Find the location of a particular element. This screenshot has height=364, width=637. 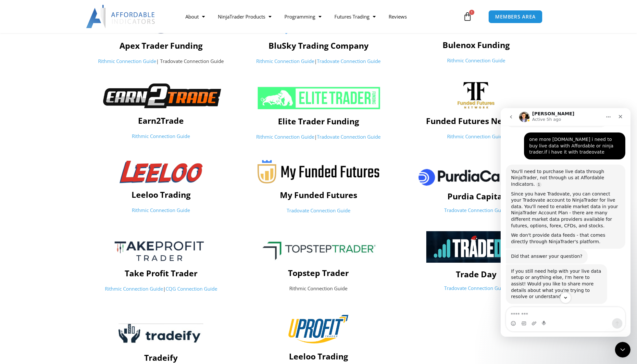

h4: Elite Trader Funding is located at coordinates (318, 121).